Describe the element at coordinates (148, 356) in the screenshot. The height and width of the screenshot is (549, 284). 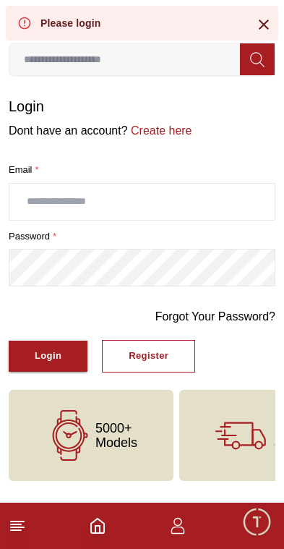
I see `div: Register` at that location.